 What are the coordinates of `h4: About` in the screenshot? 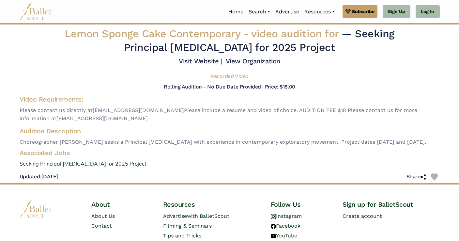 It's located at (122, 204).